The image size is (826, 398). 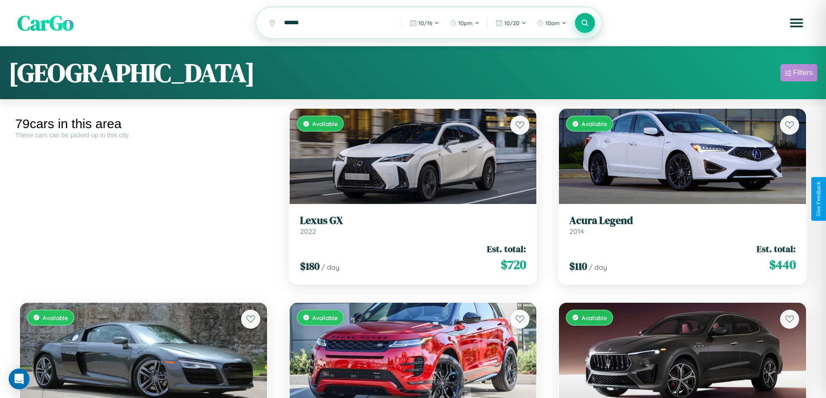 What do you see at coordinates (782, 265) in the screenshot?
I see `span: $ 440` at bounding box center [782, 265].